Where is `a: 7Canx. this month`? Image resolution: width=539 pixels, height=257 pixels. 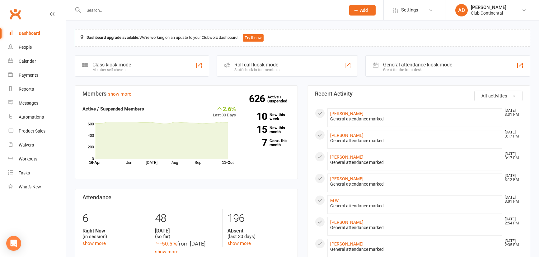
a: 7Canx. this month is located at coordinates (267, 143).